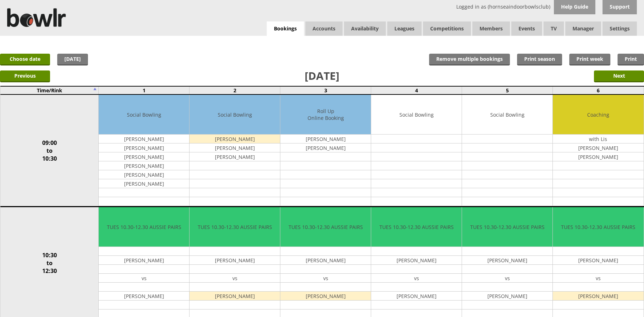 The height and width of the screenshot is (317, 644). Describe the element at coordinates (286, 28) in the screenshot. I see `a: Bookings` at that location.